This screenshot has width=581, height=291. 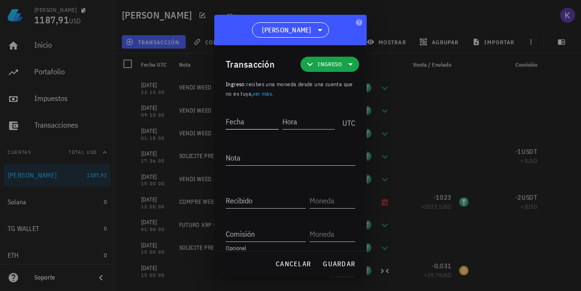 What do you see at coordinates (338, 264) in the screenshot?
I see `span: guardar` at bounding box center [338, 264].